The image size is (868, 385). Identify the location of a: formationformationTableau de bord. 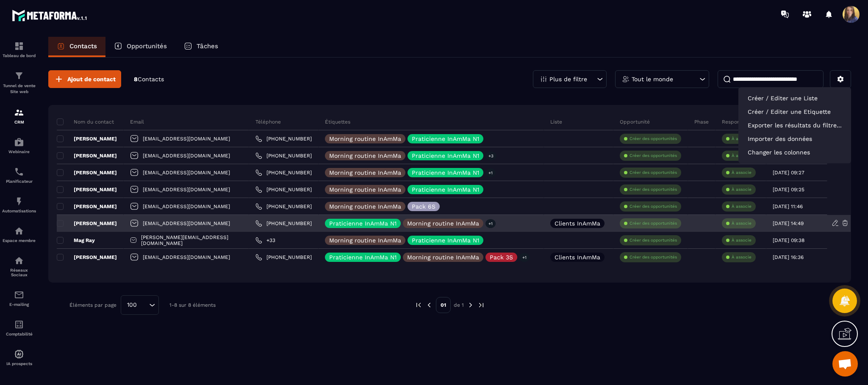
(19, 50).